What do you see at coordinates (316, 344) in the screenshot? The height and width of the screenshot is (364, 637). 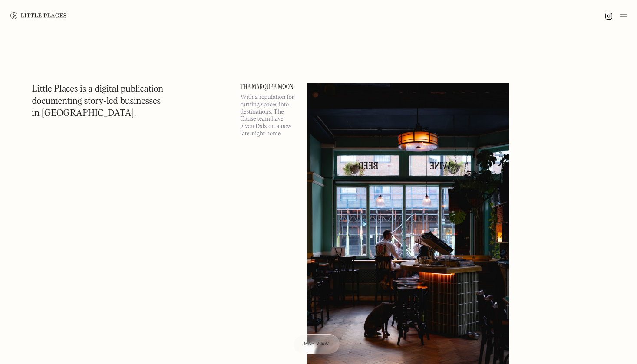 I see `span: Map view` at bounding box center [316, 344].